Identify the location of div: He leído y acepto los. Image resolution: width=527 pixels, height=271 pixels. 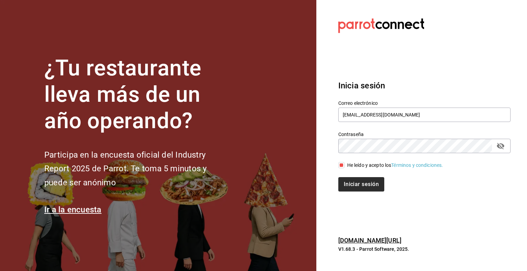
(395, 165).